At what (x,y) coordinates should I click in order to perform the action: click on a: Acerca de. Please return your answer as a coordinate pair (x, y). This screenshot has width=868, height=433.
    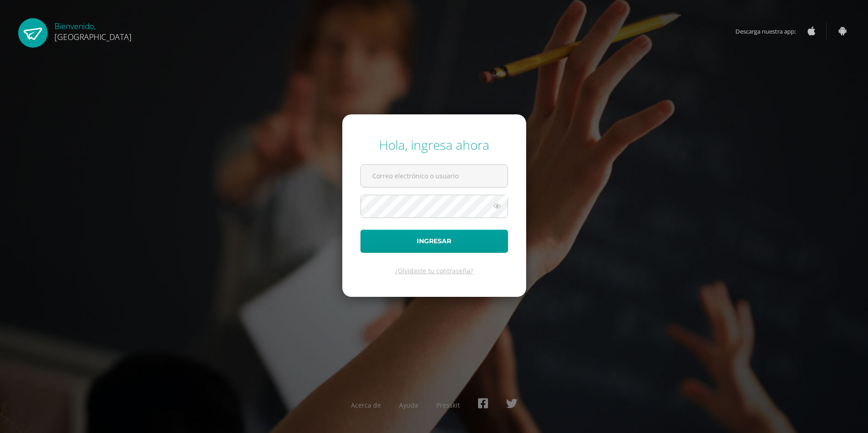
    Looking at the image, I should click on (366, 405).